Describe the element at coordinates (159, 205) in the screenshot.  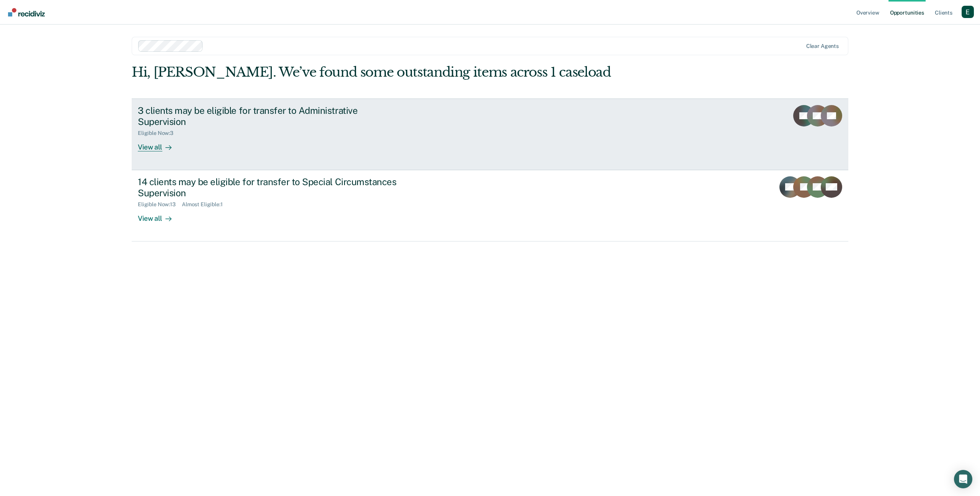
I see `div: Eligible Now : 13` at that location.